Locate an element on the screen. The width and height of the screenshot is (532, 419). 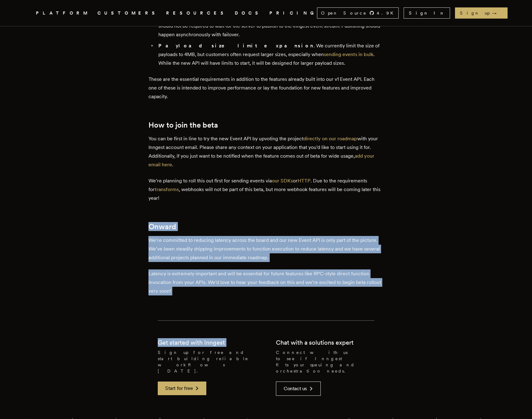
a: HTTP is located at coordinates (304, 180).